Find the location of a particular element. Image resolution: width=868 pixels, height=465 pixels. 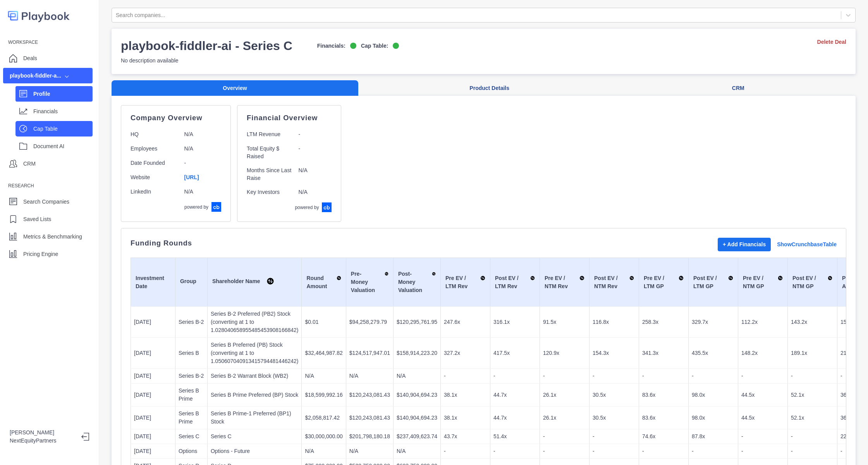

p: 91.5x is located at coordinates (565, 322).